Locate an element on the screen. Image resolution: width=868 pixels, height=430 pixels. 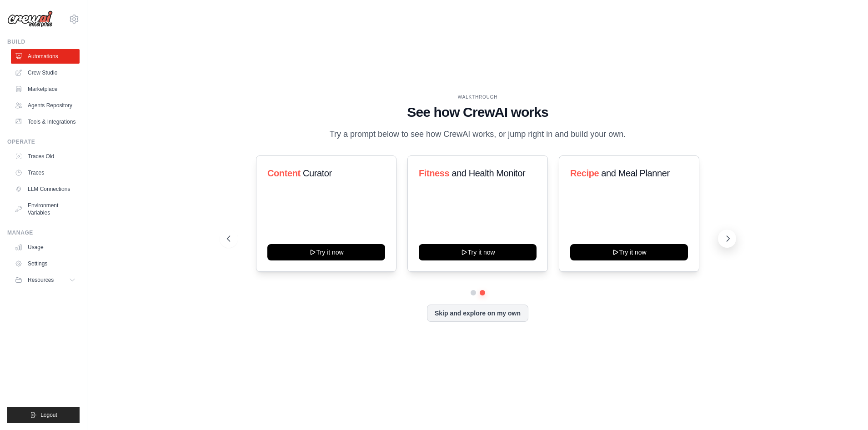
a: Agents Repository is located at coordinates (45, 105).